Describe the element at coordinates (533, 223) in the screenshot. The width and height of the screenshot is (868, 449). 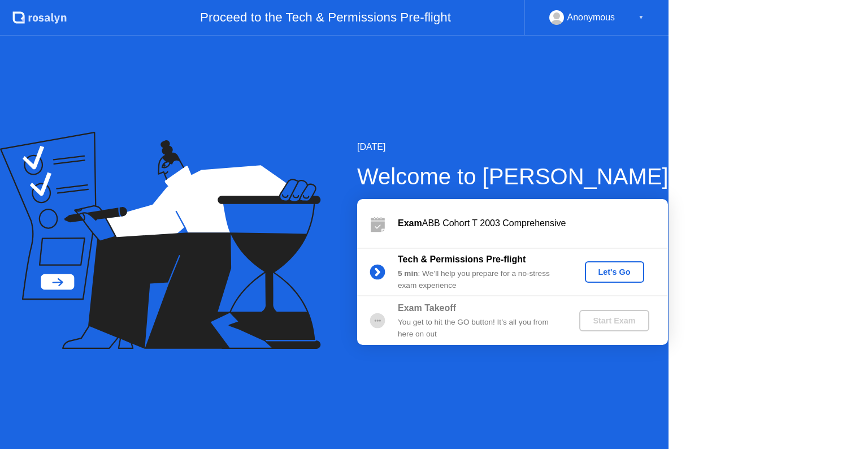
I see `div: ABB Cohort T 2003 Comprehensive` at that location.